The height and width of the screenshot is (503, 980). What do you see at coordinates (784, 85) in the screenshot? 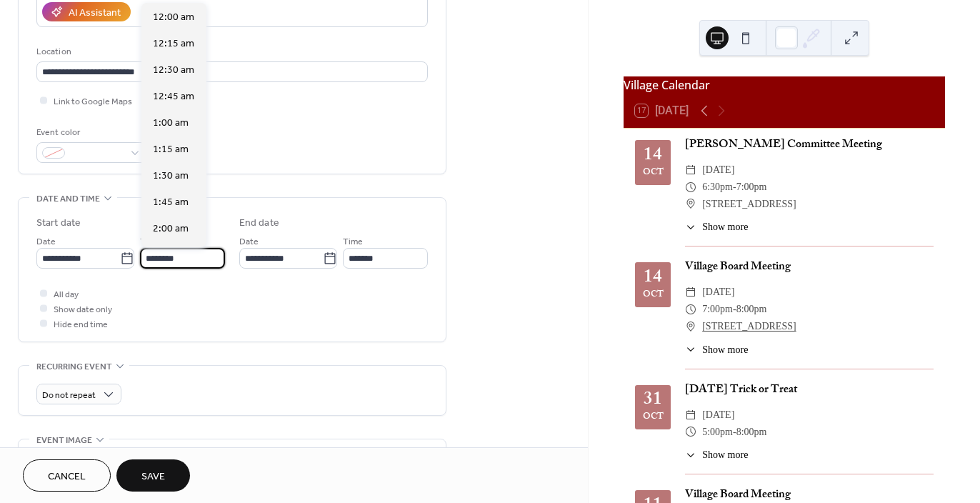
I see `div: Village Calendar` at bounding box center [784, 85].